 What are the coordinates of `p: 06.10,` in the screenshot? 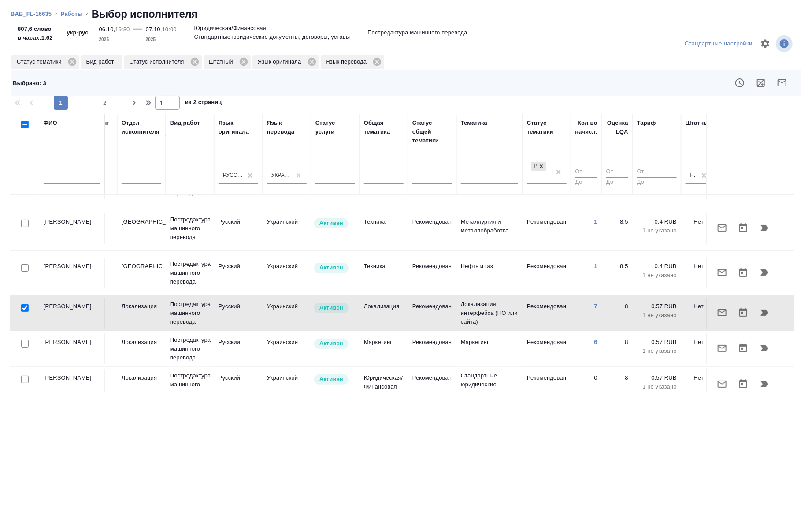 It's located at (106, 29).